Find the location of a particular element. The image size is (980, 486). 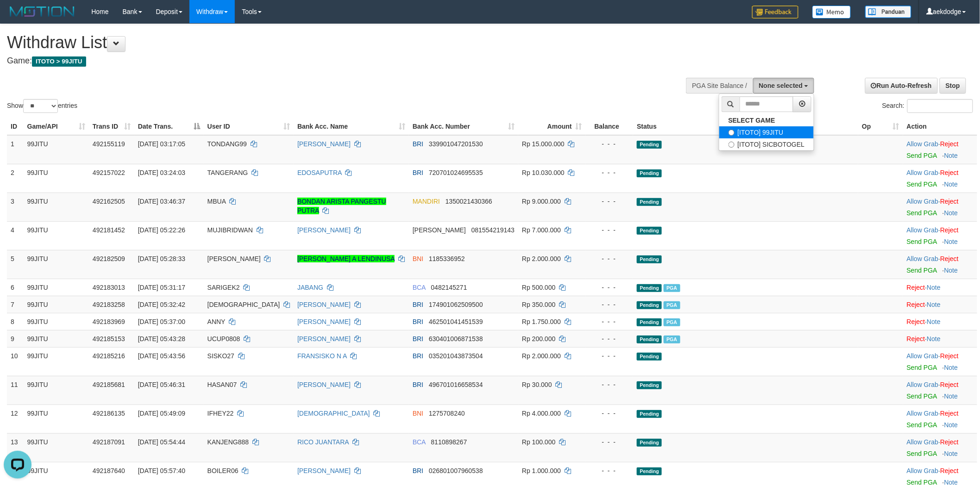

span: 492185153 is located at coordinates (109, 339).